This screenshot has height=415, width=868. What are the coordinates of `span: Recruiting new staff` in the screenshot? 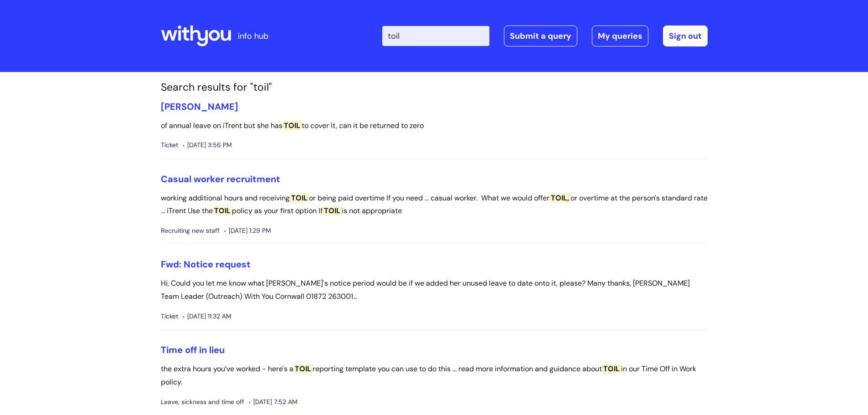 It's located at (190, 230).